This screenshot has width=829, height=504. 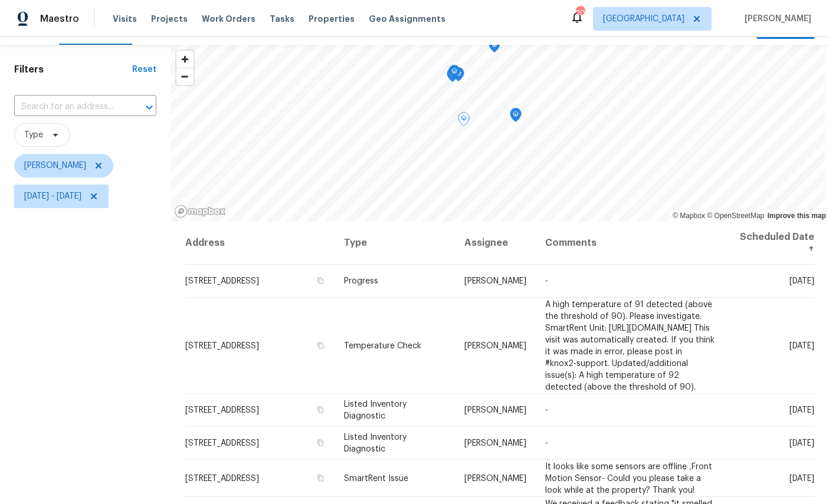 I want to click on input: Search for an address..., so click(x=68, y=107).